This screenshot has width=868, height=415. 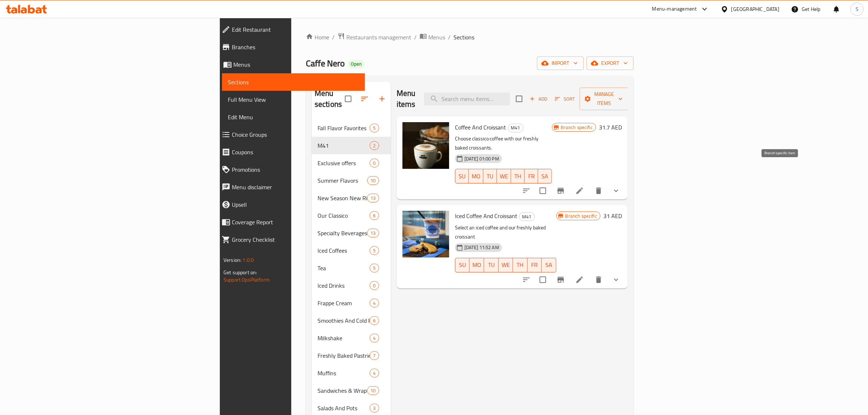 What do you see at coordinates (344, 163) in the screenshot?
I see `div: Exclusive offers` at bounding box center [344, 163].